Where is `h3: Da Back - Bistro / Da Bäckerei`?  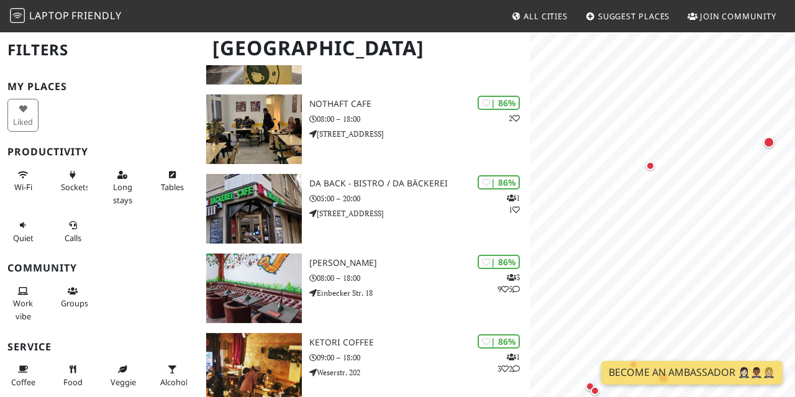
h3: Da Back - Bistro / Da Bäckerei is located at coordinates (420, 183).